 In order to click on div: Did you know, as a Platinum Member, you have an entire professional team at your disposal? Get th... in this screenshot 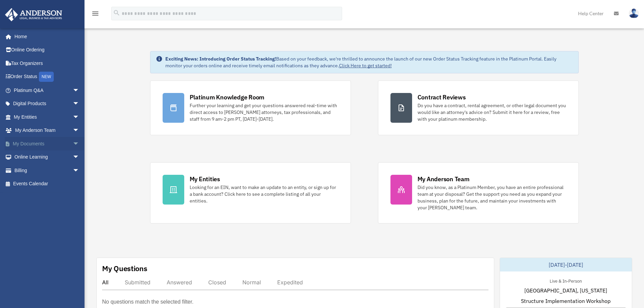, I will do `click(492, 198)`.